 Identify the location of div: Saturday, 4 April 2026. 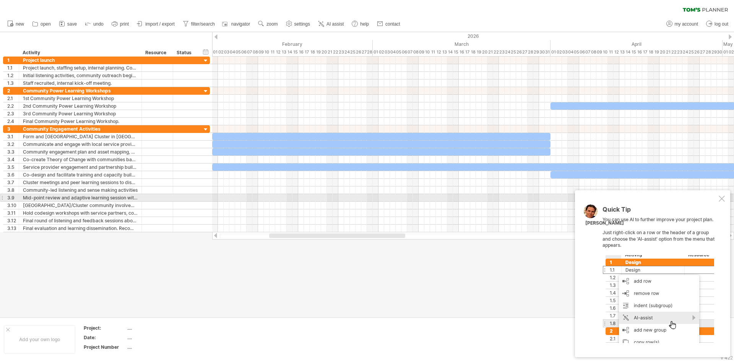
(571, 52).